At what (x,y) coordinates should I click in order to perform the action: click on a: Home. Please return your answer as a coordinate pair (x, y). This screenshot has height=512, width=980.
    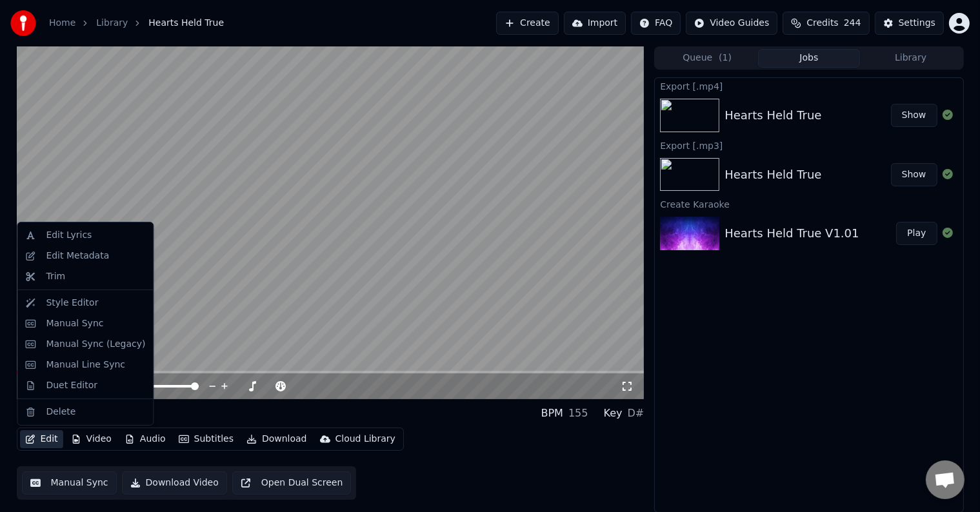
    Looking at the image, I should click on (62, 23).